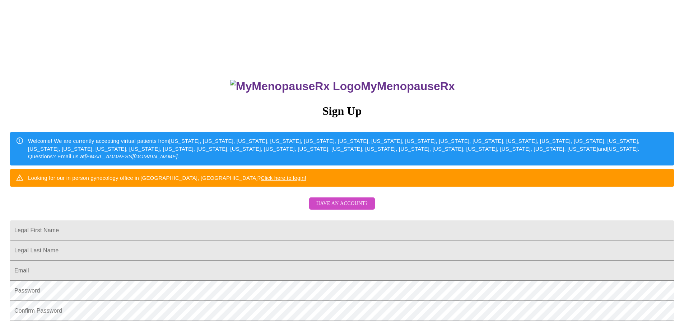 This screenshot has height=327, width=684. Describe the element at coordinates (342, 204) in the screenshot. I see `span: Have an account?` at that location.